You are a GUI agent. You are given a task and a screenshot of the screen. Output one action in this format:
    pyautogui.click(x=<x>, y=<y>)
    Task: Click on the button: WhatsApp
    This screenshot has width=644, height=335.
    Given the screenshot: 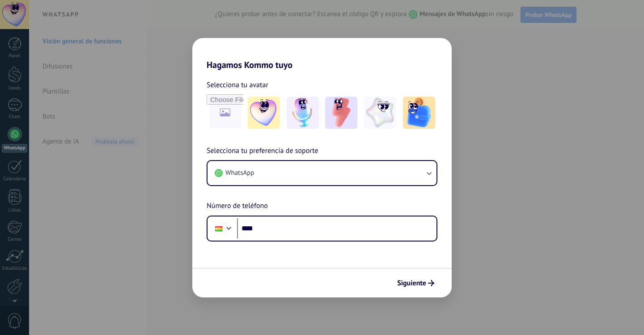 What is the action you would take?
    pyautogui.click(x=322, y=173)
    